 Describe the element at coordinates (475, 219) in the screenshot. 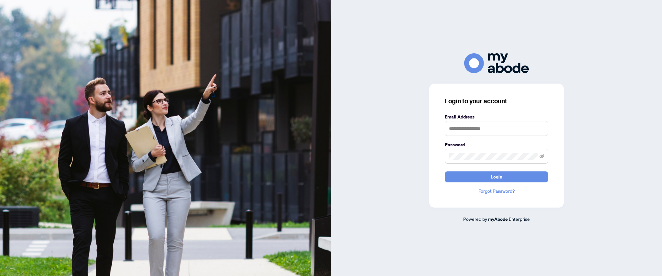

I see `span: Powered by` at that location.